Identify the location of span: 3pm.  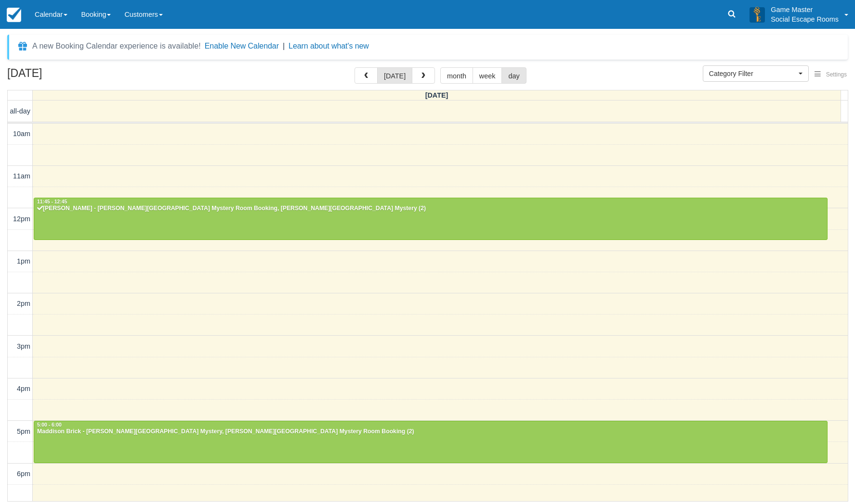
(24, 346).